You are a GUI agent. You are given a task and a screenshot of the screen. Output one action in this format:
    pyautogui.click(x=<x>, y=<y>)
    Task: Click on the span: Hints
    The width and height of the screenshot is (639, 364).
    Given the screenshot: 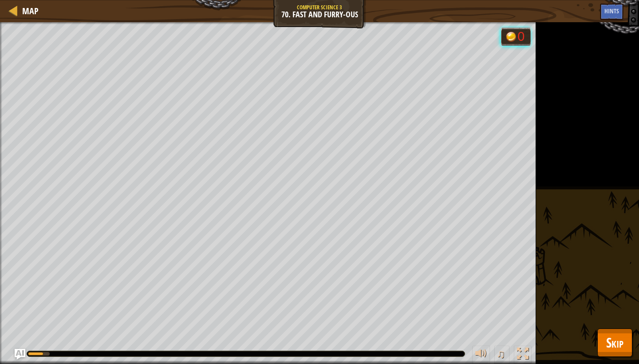 What is the action you would take?
    pyautogui.click(x=612, y=11)
    